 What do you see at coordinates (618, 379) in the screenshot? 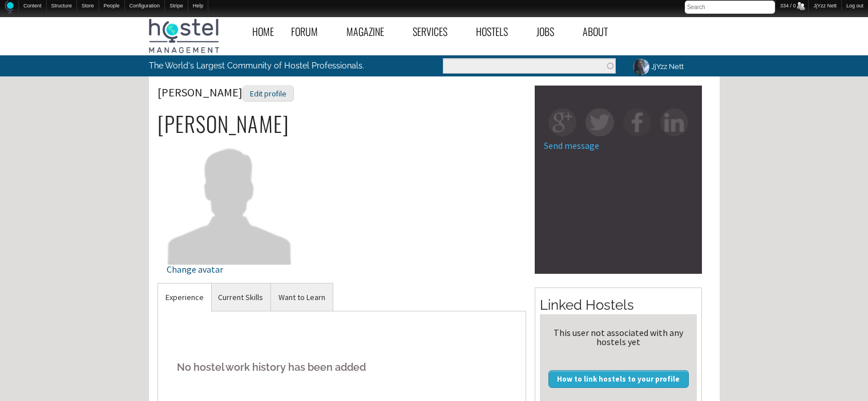
I see `a: How to link hostels to your profile` at bounding box center [618, 379].